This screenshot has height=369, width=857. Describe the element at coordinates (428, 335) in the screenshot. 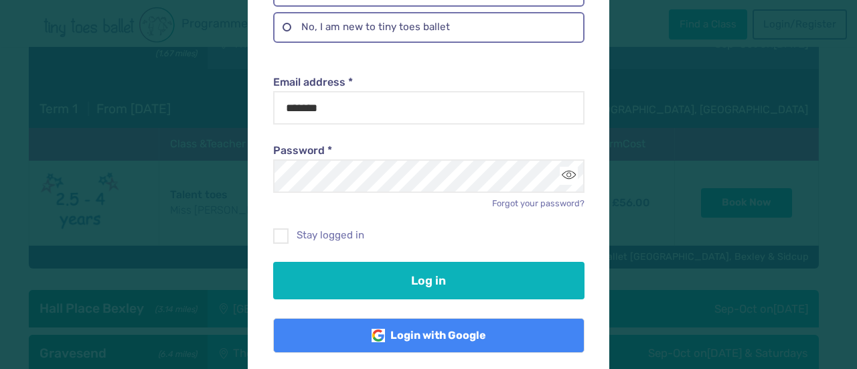

I see `a: Login with Google` at that location.